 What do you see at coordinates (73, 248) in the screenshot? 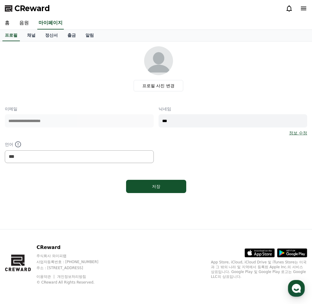
I see `p: CReward` at bounding box center [73, 248].